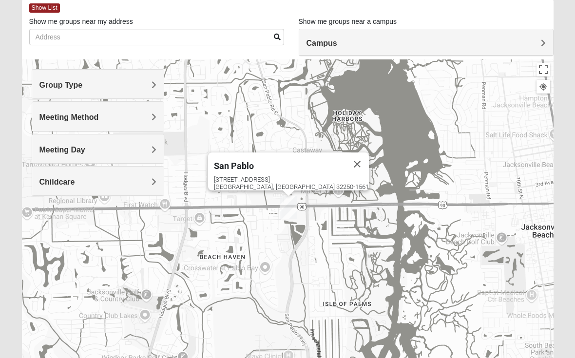 The image size is (575, 358). What do you see at coordinates (321, 43) in the screenshot?
I see `span: Campus` at bounding box center [321, 43].